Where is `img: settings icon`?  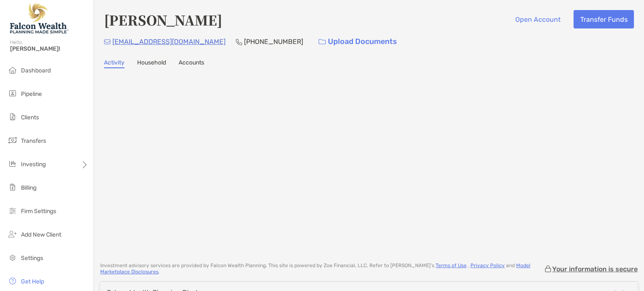 img: settings icon is located at coordinates (13, 258).